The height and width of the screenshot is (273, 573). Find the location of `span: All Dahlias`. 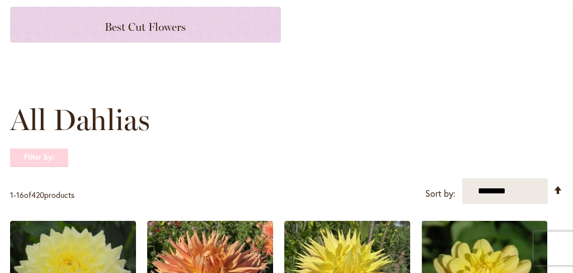

span: All Dahlias is located at coordinates (80, 120).